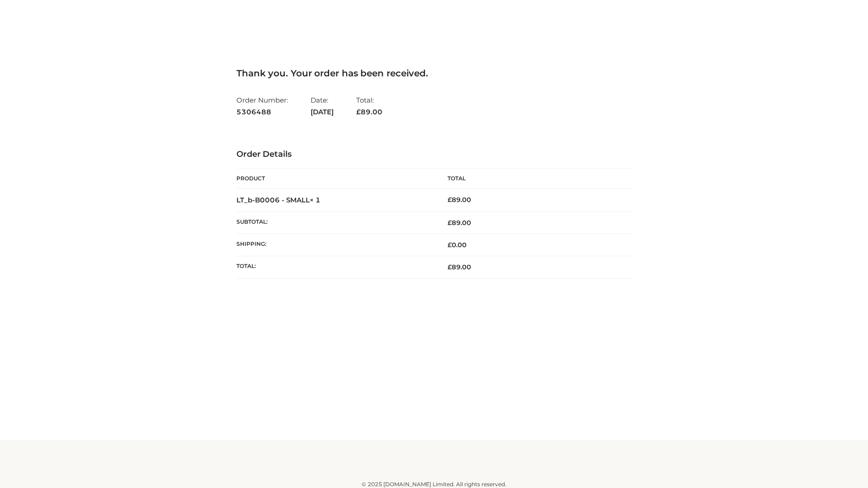 This screenshot has height=488, width=868. I want to click on li: Total:, so click(369, 106).